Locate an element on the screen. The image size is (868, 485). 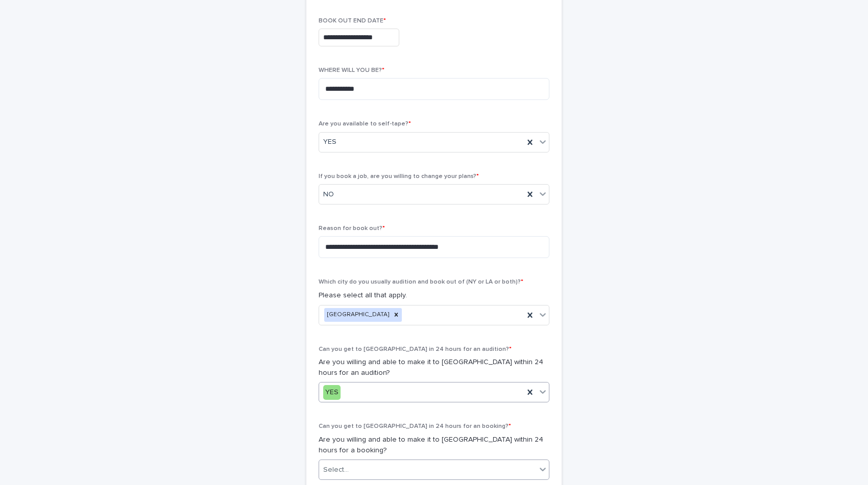
span: BOOK OUT END DATE is located at coordinates (352, 21).